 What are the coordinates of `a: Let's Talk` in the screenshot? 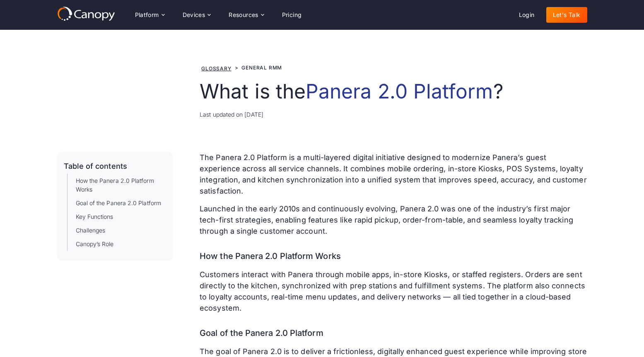 It's located at (566, 15).